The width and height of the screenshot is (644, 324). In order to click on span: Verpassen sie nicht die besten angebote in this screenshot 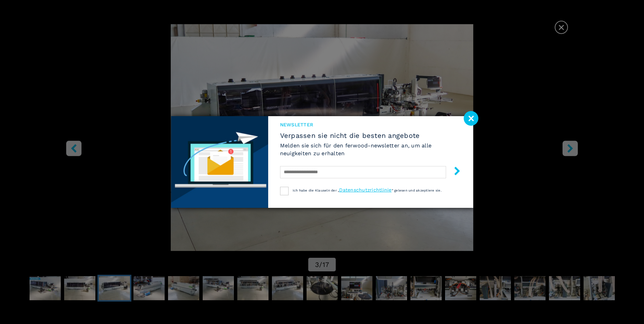, I will do `click(371, 135)`.